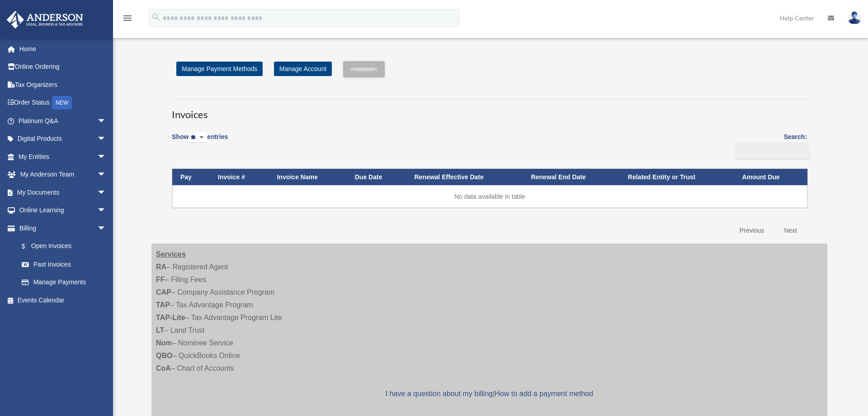 Image resolution: width=868 pixels, height=416 pixels. Describe the element at coordinates (303, 69) in the screenshot. I see `a: Manage Account` at that location.